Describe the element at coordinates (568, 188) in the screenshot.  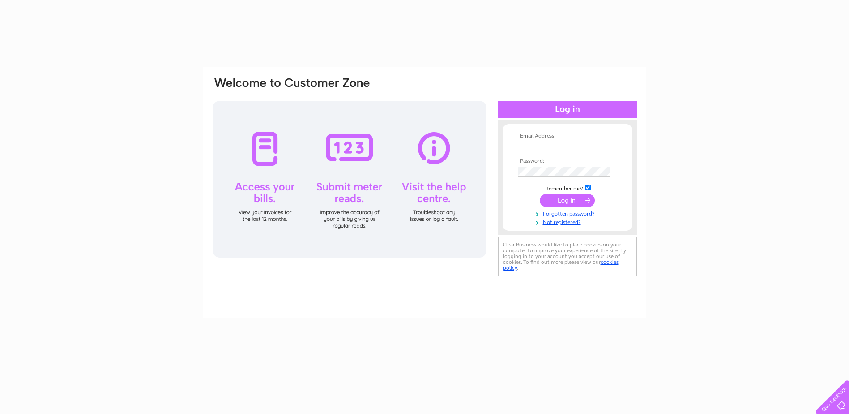
I see `td: Remember me?` at that location.